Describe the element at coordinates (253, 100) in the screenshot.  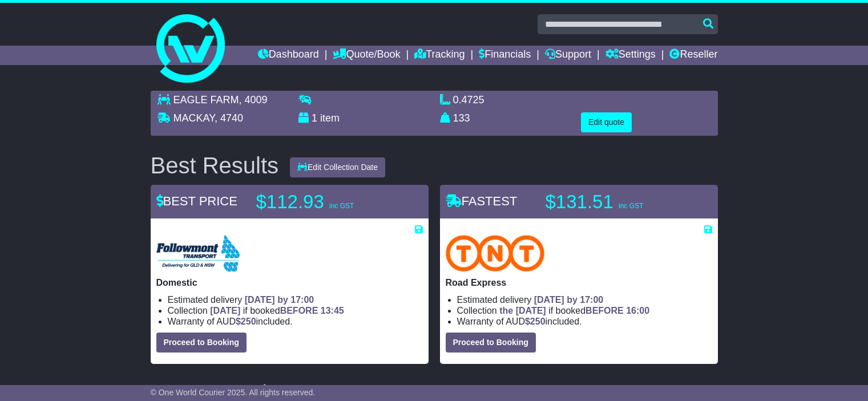
I see `span: , 4009` at that location.